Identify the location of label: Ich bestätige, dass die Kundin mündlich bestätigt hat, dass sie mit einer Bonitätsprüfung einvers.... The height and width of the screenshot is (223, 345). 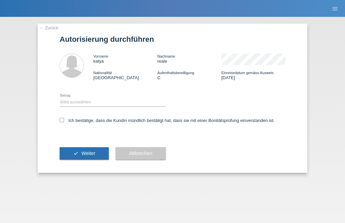
(167, 120).